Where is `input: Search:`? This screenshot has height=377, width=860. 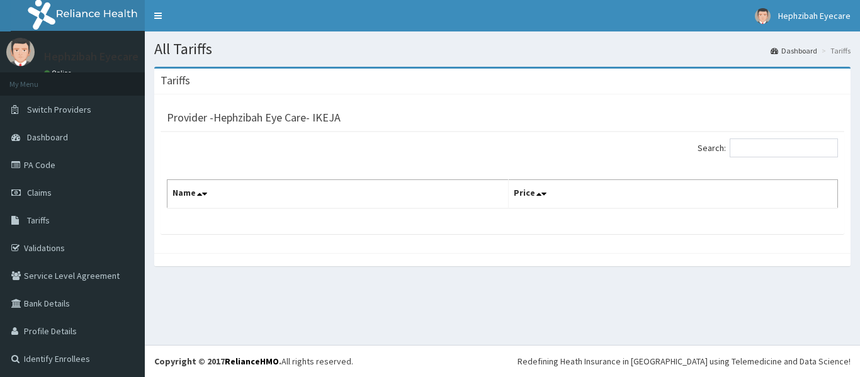
input: Search: is located at coordinates (784, 148).